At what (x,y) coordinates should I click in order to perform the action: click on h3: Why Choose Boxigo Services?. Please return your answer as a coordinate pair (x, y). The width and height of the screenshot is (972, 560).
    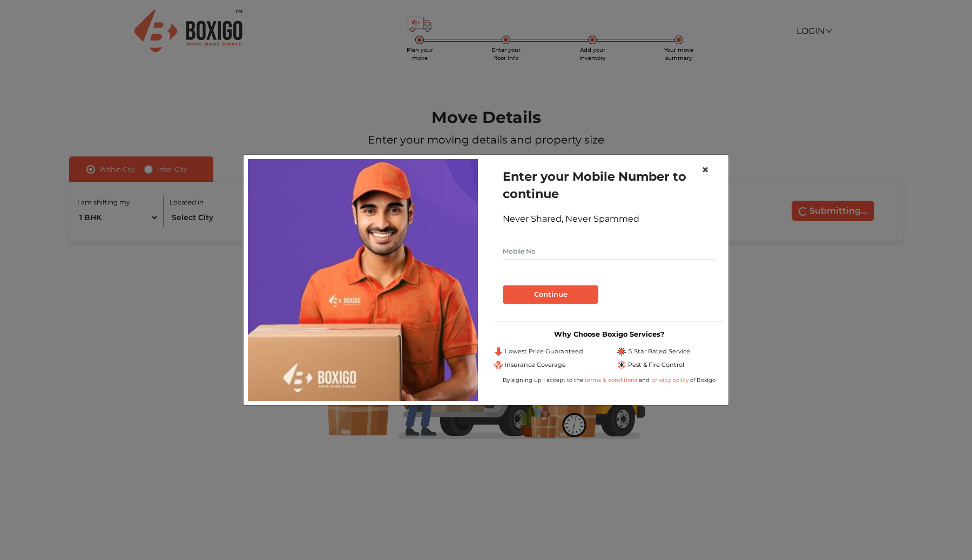
    Looking at the image, I should click on (610, 334).